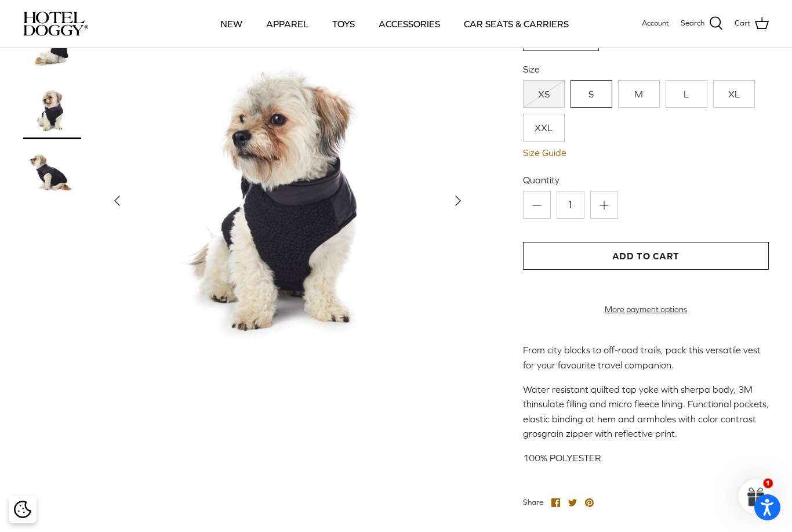 The width and height of the screenshot is (792, 532). Describe the element at coordinates (646, 458) in the screenshot. I see `p: 100% POLYESTER` at that location.